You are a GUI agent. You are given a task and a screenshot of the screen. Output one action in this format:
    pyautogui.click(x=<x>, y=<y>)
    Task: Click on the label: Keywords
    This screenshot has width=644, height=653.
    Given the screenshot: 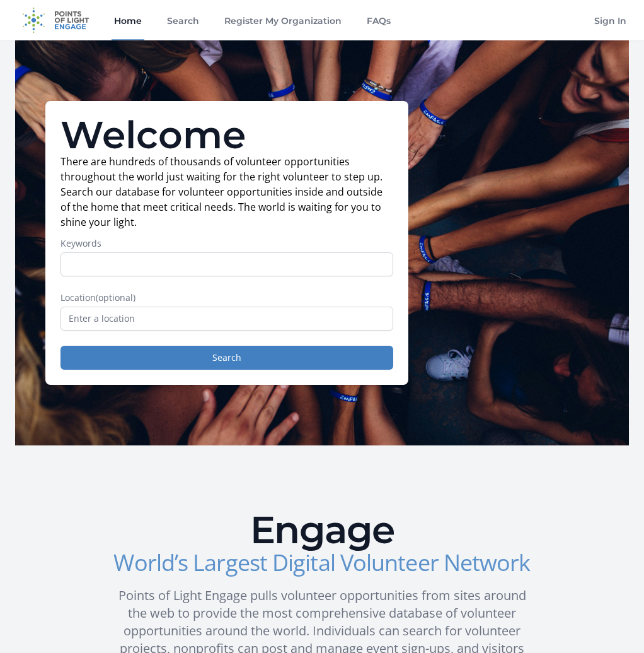 What is the action you would take?
    pyautogui.click(x=227, y=243)
    